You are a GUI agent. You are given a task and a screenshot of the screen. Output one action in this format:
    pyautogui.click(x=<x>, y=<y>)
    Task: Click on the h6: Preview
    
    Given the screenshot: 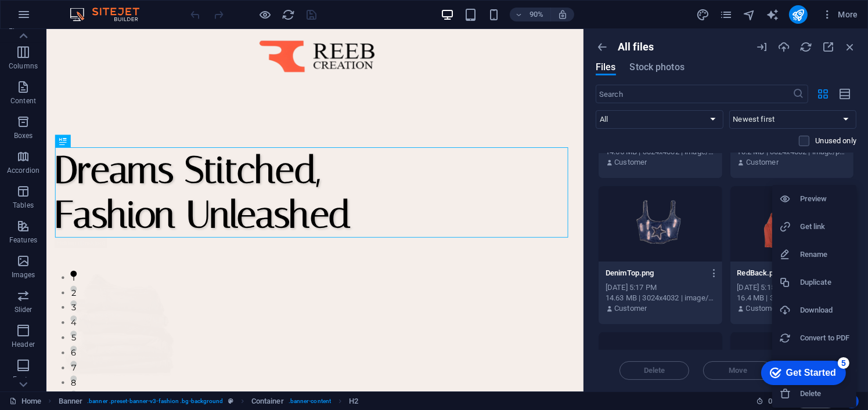 What is the action you would take?
    pyautogui.click(x=824, y=199)
    